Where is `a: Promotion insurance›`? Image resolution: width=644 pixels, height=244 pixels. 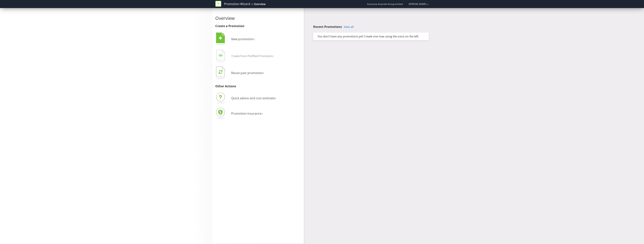
a: Promotion insurance› is located at coordinates (239, 113).